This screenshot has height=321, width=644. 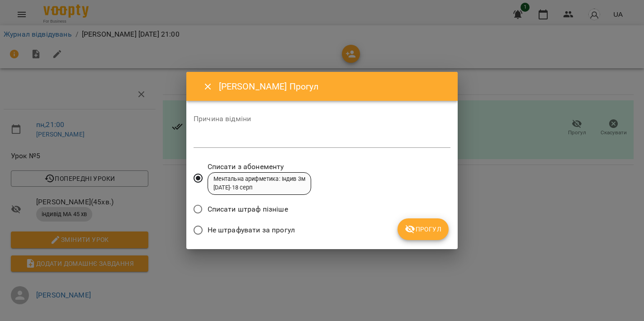 What do you see at coordinates (322, 119) in the screenshot?
I see `label: Причина відміни` at bounding box center [322, 119].